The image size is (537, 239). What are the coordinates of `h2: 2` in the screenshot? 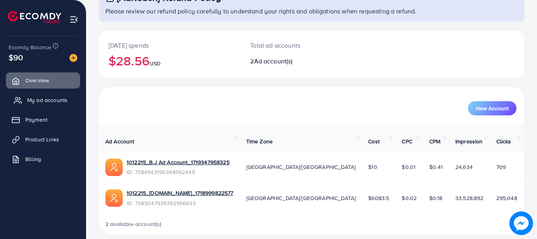 It's located at (294, 61).